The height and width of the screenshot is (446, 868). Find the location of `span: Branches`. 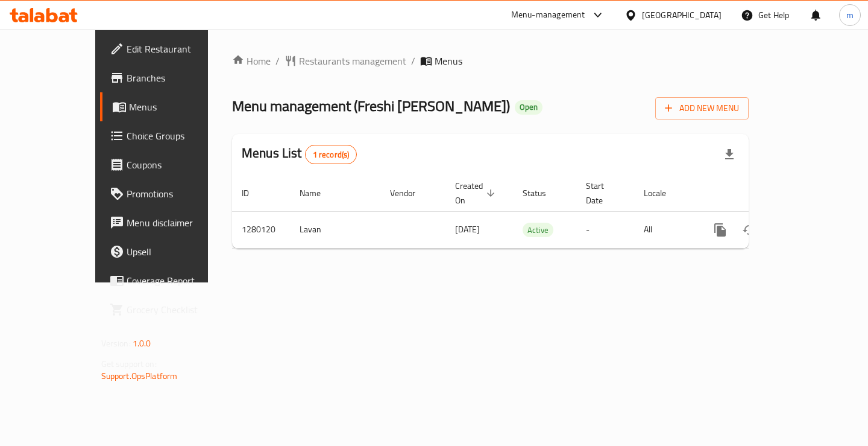

span: Branches is located at coordinates (178, 78).